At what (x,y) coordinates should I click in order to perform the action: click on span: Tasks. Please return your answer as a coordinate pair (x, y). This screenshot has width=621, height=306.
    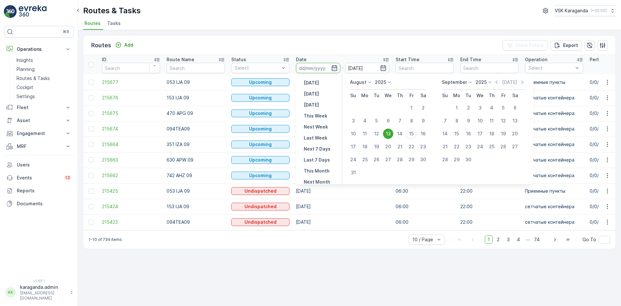
    Looking at the image, I should click on (114, 23).